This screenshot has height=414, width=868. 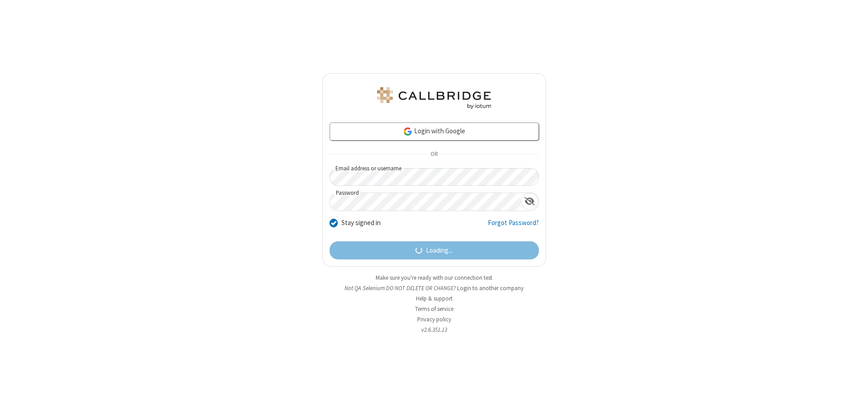 What do you see at coordinates (434, 98) in the screenshot?
I see `img: QA Selenium DO NOT DELETE OR CHANGE` at bounding box center [434, 98].